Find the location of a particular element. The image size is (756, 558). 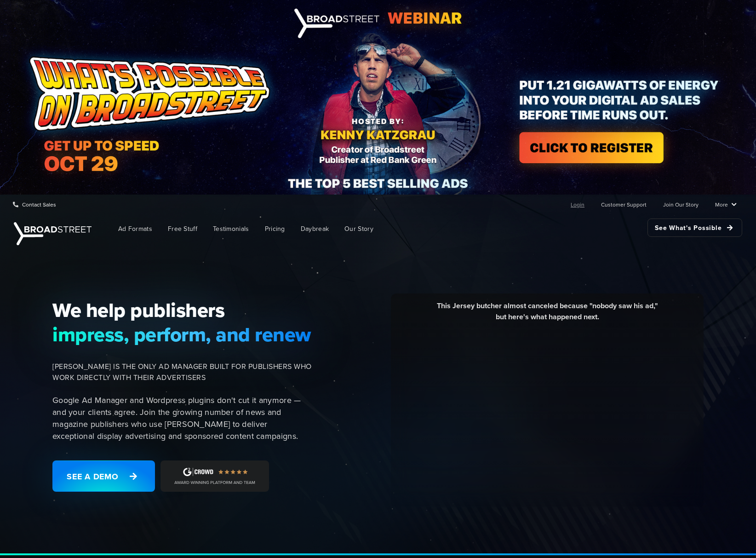

a: Customer Support is located at coordinates (623, 204).